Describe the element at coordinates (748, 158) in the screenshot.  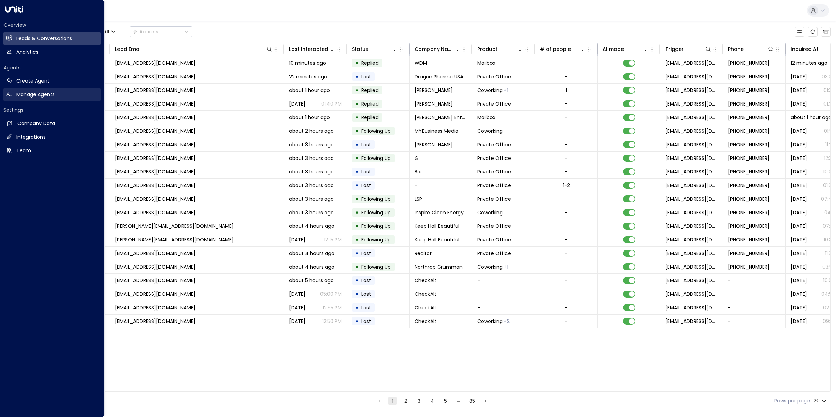
I see `span: +16142184169` at that location.